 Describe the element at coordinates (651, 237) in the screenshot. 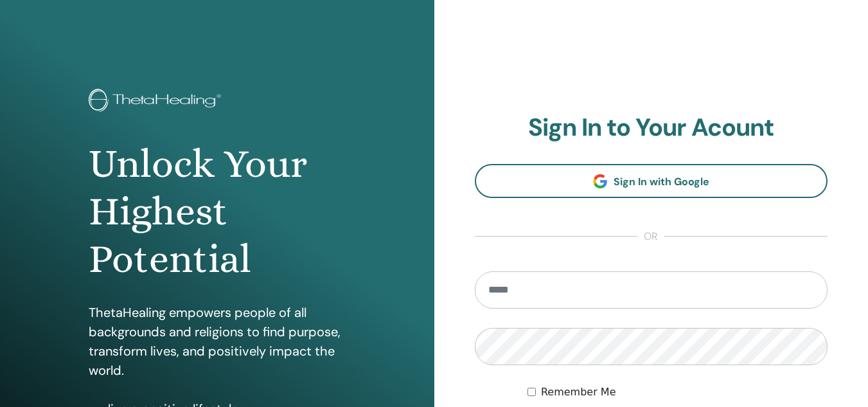

I see `span: or` at that location.